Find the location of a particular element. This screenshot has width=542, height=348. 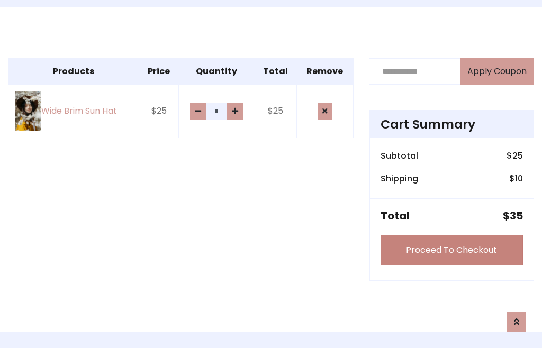

a: Wide Brim Sun Hat is located at coordinates (74, 111).